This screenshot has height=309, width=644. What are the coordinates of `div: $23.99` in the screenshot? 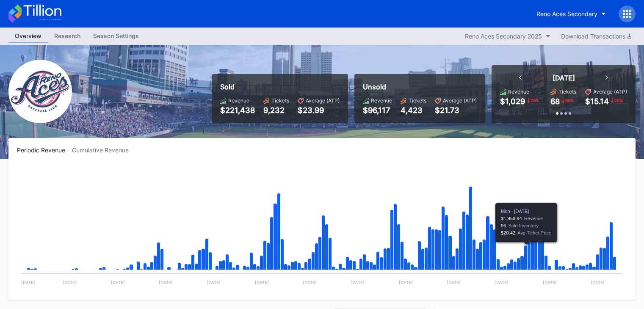 It's located at (318, 110).